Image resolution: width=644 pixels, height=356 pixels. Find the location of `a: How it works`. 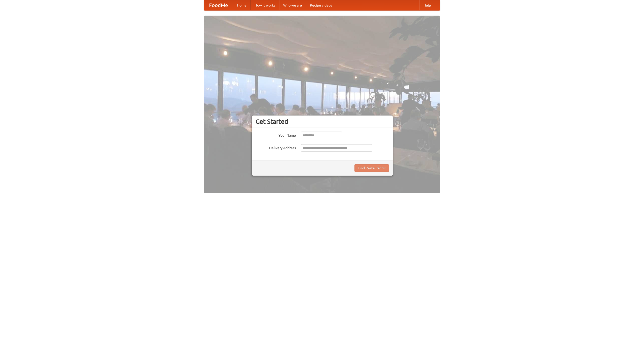

a: How it works is located at coordinates (265, 5).